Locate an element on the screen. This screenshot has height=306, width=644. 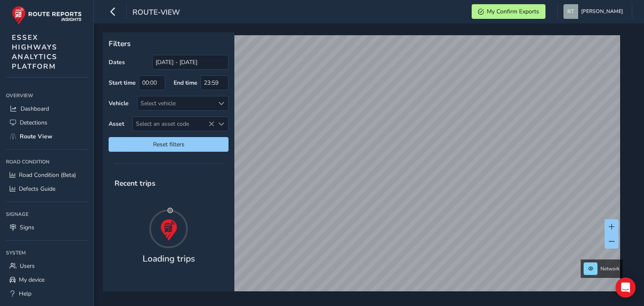
button: Reset filters is located at coordinates (168, 144).